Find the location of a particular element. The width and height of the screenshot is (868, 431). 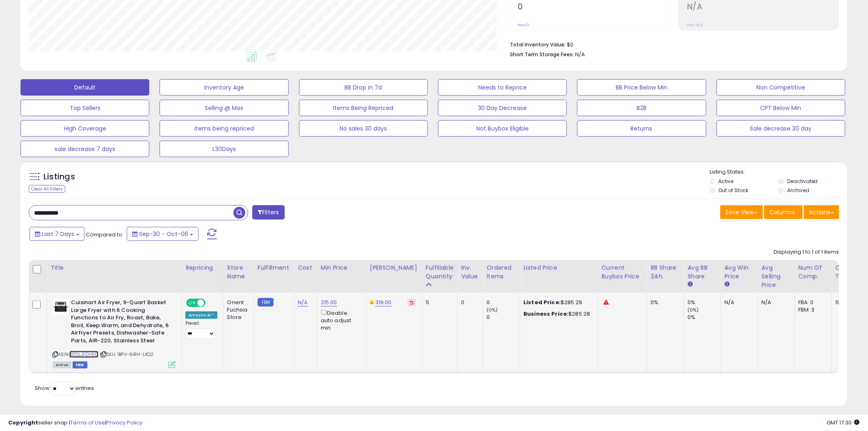

small: Avg Win Price. is located at coordinates (727, 284).